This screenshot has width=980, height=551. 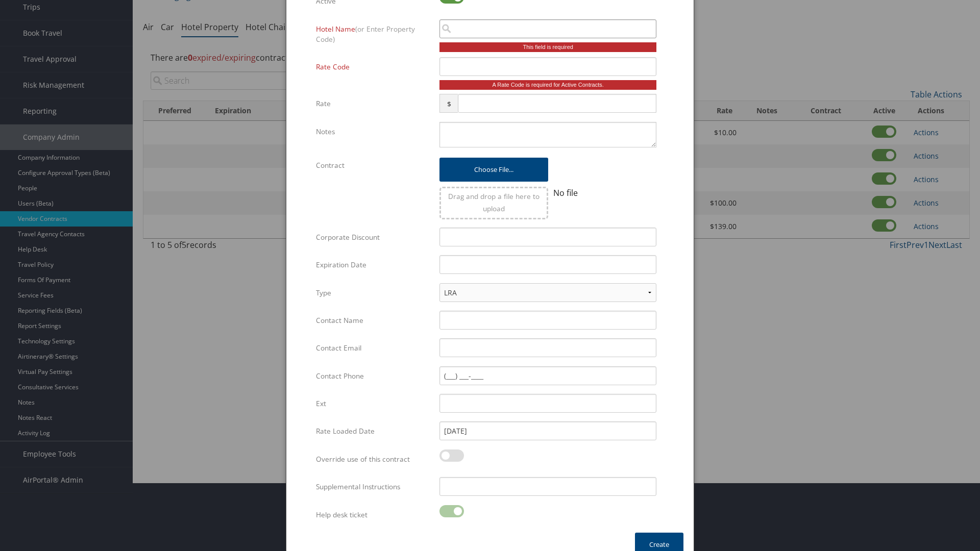 I want to click on span: (or Enter Property Code), so click(x=365, y=33).